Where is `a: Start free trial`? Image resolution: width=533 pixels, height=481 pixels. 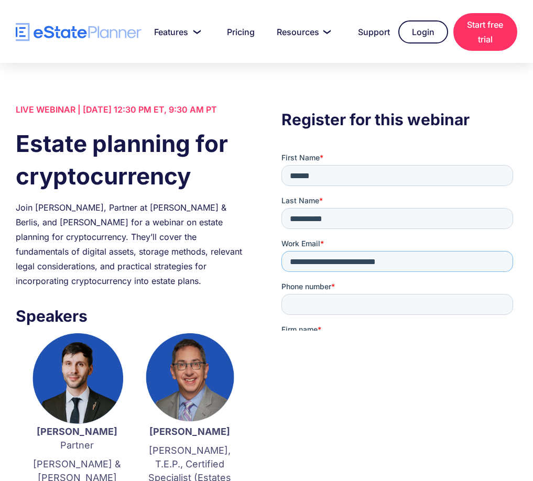
a: Start free trial is located at coordinates (485, 32).